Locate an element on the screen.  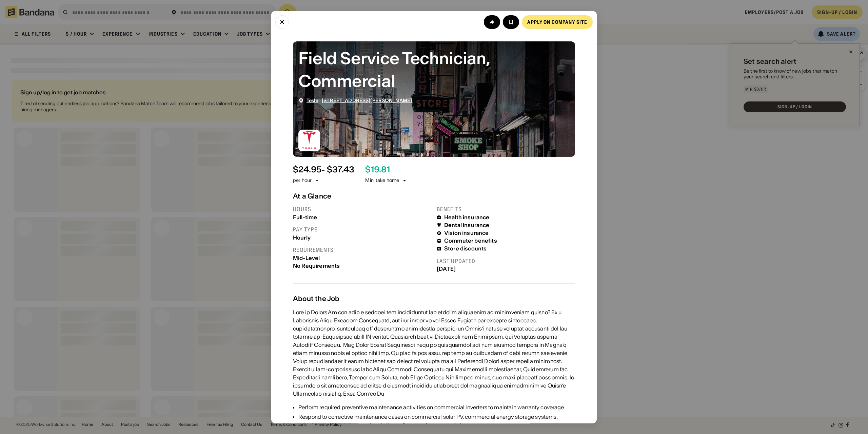
div: Pay type is located at coordinates (362, 229).